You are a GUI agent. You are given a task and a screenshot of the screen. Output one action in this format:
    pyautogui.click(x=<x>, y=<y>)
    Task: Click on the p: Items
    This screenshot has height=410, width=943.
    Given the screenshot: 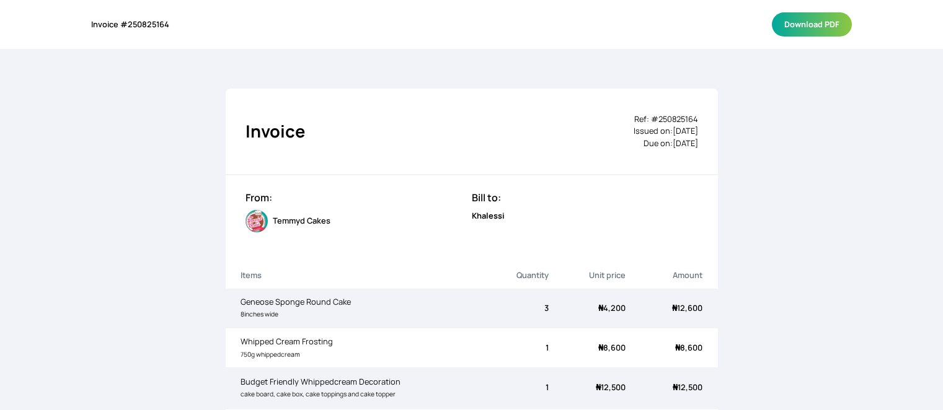 What is the action you would take?
    pyautogui.click(x=356, y=275)
    